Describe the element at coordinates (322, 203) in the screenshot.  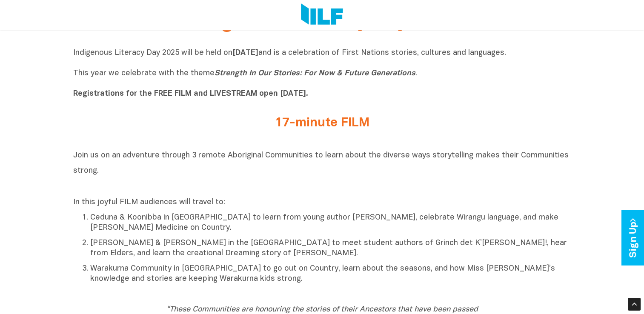
I see `p: In this joyful FILM audiences will travel to:` at that location.